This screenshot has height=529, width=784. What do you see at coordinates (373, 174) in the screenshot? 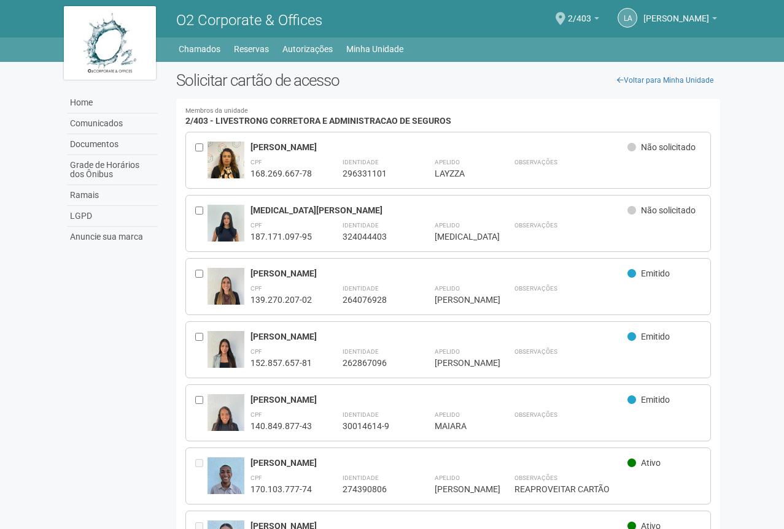
I see `div: 296331101` at bounding box center [373, 174].